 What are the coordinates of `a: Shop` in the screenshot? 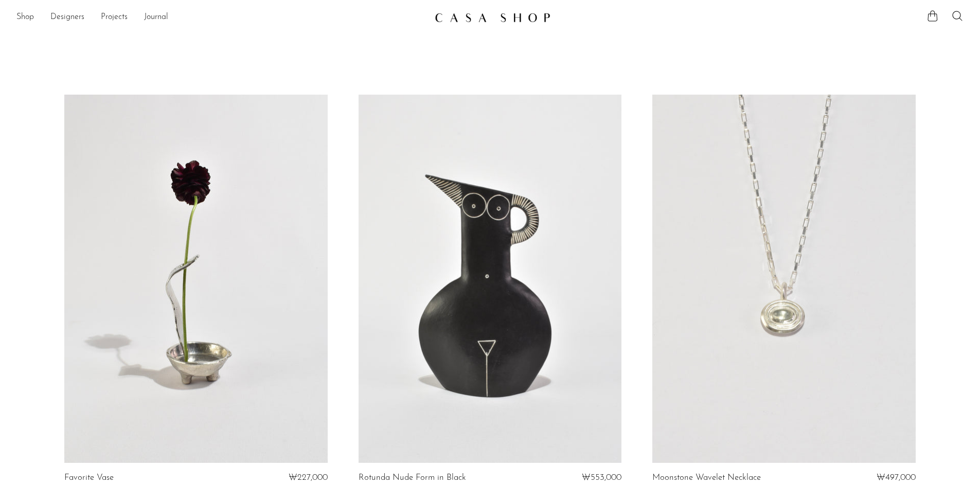 It's located at (25, 17).